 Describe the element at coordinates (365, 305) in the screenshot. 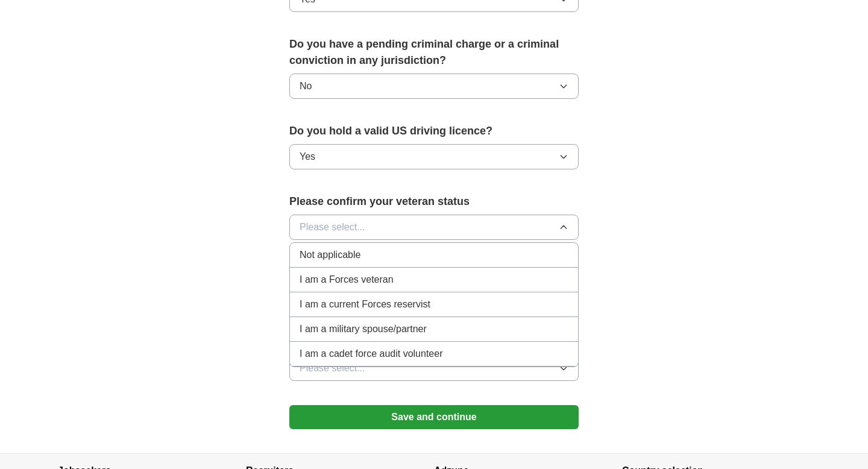

I see `span: I am a current Forces reservist` at that location.